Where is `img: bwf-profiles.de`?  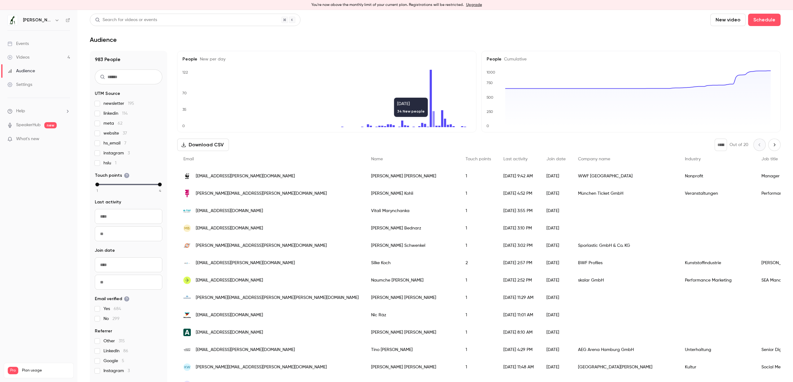 img: bwf-profiles.de is located at coordinates (187, 263).